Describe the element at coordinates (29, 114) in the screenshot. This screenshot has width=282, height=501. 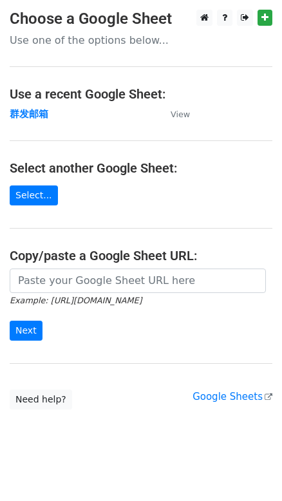
I see `a: 群发邮箱` at that location.